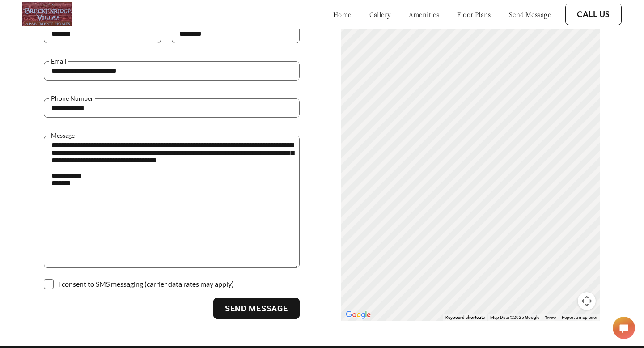 The width and height of the screenshot is (644, 348). I want to click on a: Report a map error, so click(579, 317).